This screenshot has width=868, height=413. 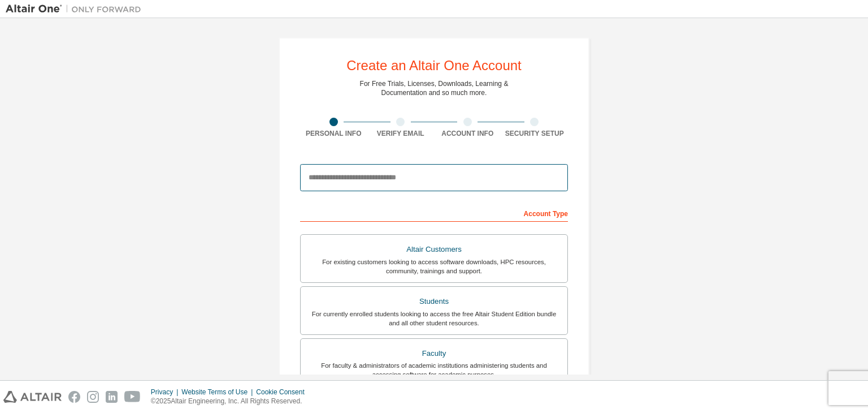 I want to click on div: Account Type, so click(x=434, y=213).